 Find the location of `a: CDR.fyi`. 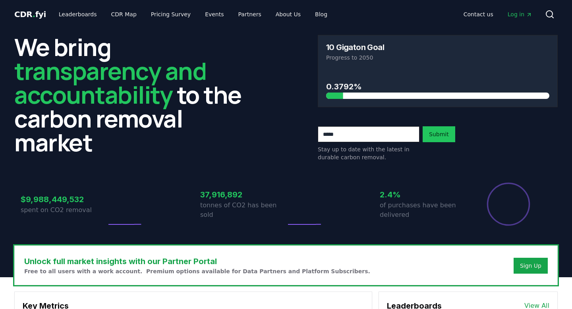

a: CDR.fyi is located at coordinates (30, 14).